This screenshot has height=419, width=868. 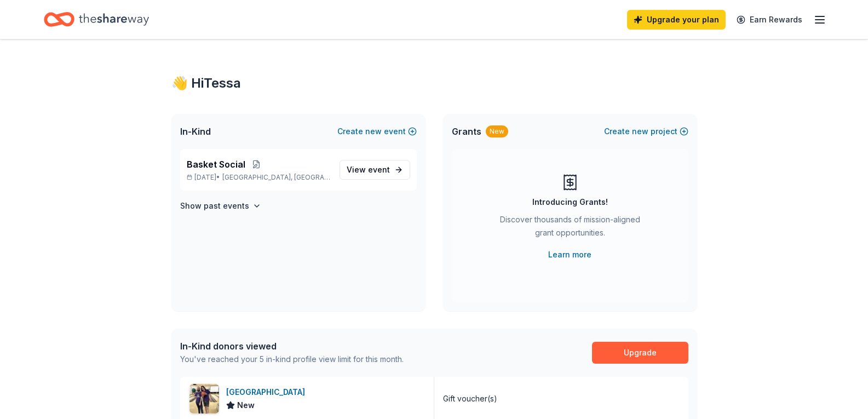 What do you see at coordinates (204, 399) in the screenshot?
I see `img: Image for Rocky Springs Entertainment Center` at bounding box center [204, 399].